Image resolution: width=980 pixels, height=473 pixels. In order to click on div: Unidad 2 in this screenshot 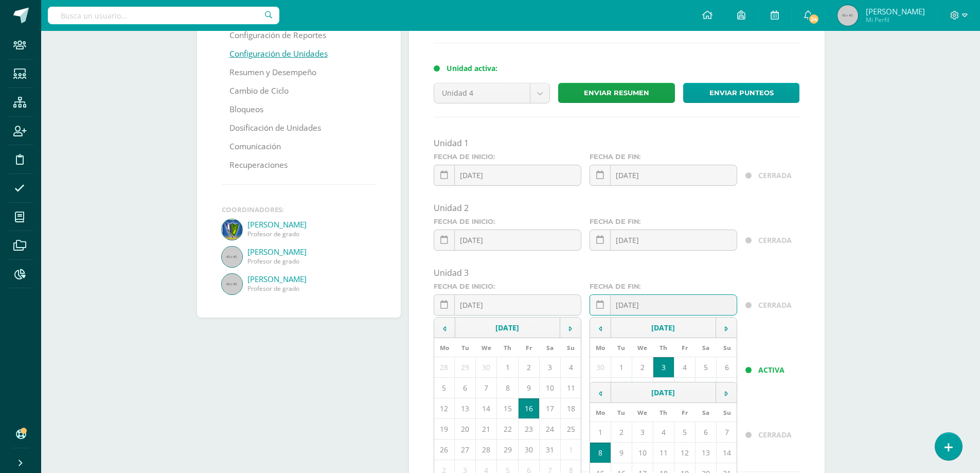, I will do `click(617, 208)`.